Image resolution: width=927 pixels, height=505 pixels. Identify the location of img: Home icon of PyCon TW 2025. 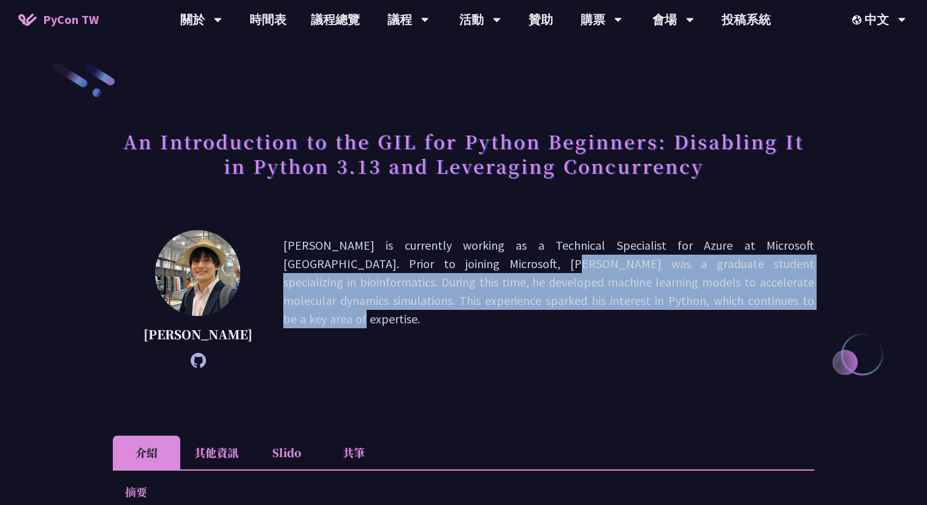
(28, 20).